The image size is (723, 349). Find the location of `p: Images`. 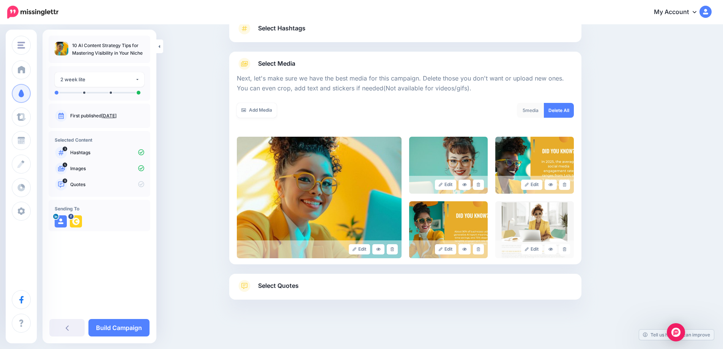

p: Images is located at coordinates (107, 169).